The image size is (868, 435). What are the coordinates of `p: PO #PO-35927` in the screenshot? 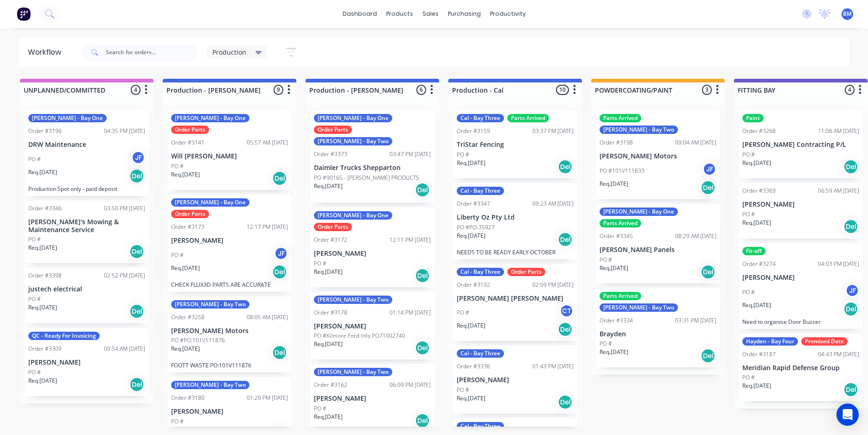 It's located at (476, 227).